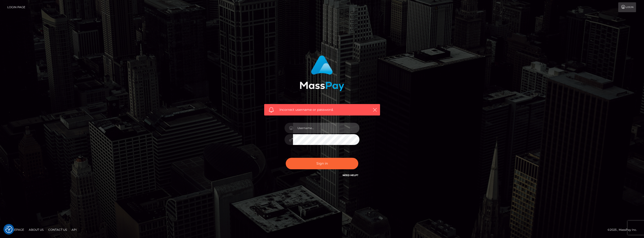 This screenshot has height=238, width=644. I want to click on img: Revisit consent button, so click(9, 229).